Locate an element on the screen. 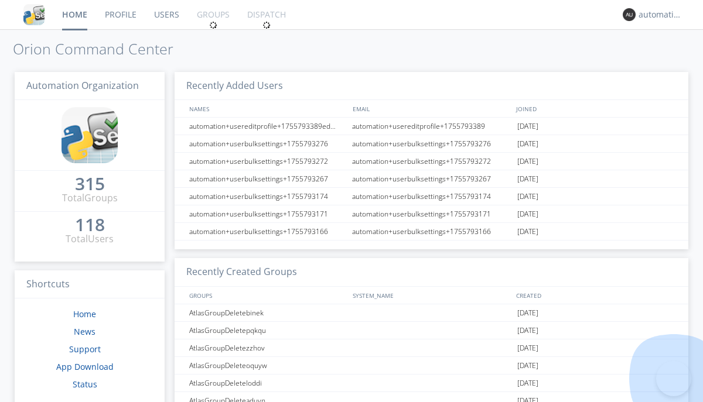 This screenshot has height=402, width=703. a: News is located at coordinates (84, 332).